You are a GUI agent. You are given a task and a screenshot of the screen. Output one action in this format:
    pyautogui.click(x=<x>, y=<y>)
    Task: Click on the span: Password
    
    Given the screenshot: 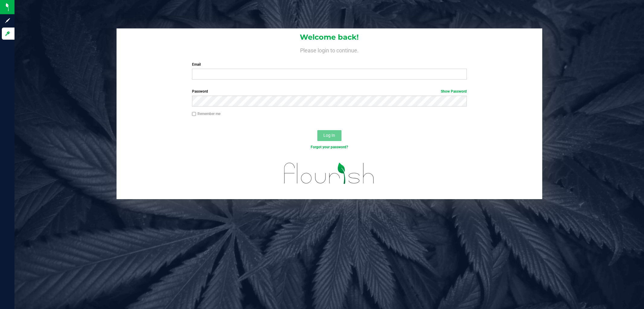 What is the action you would take?
    pyautogui.click(x=200, y=92)
    